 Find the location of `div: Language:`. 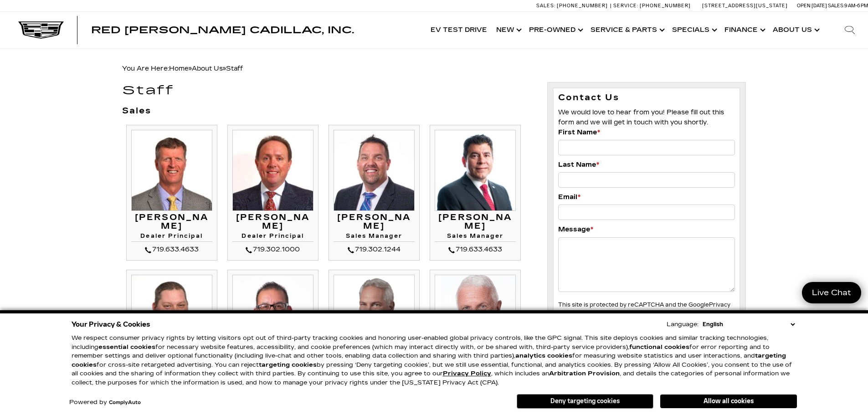

div: Language: is located at coordinates (683, 325).